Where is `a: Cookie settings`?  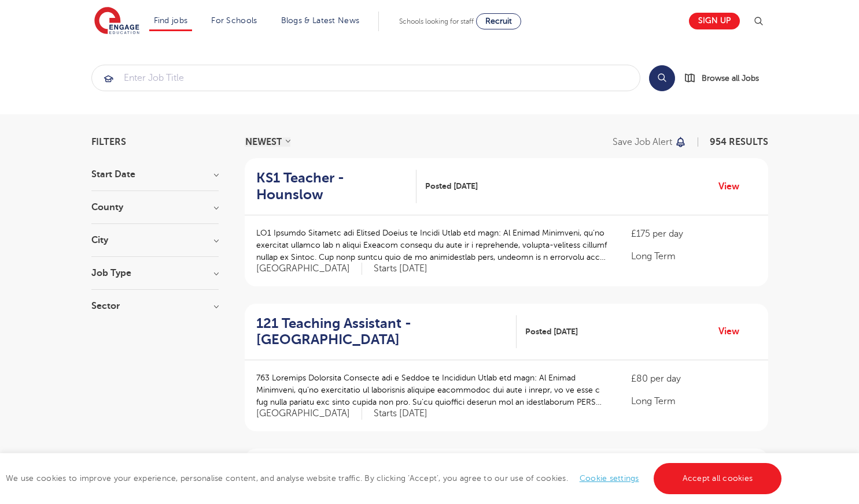
a: Cookie settings is located at coordinates (609, 479).